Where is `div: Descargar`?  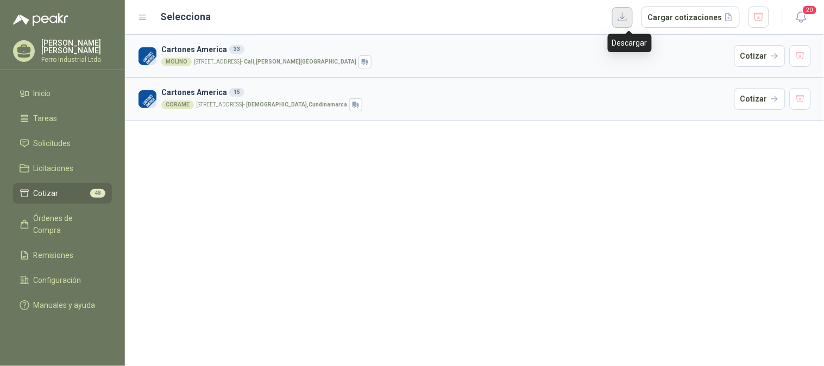
div: Descargar is located at coordinates (630, 43).